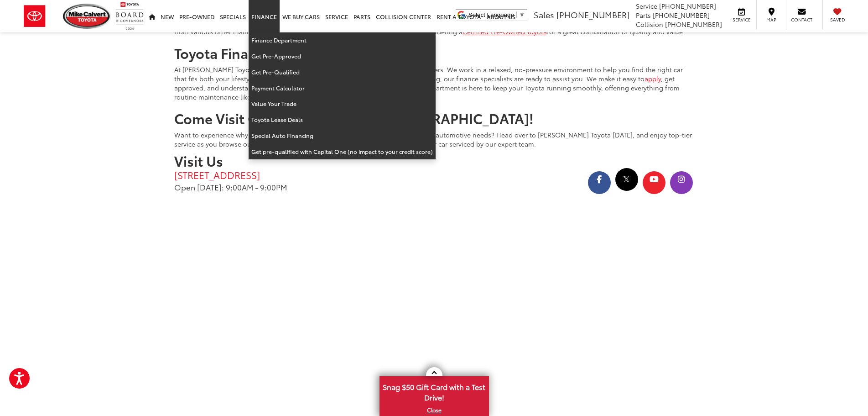 The image size is (868, 416). What do you see at coordinates (654, 179) in the screenshot?
I see `a: YouTube: Click to visit our YouTube page` at bounding box center [654, 179].